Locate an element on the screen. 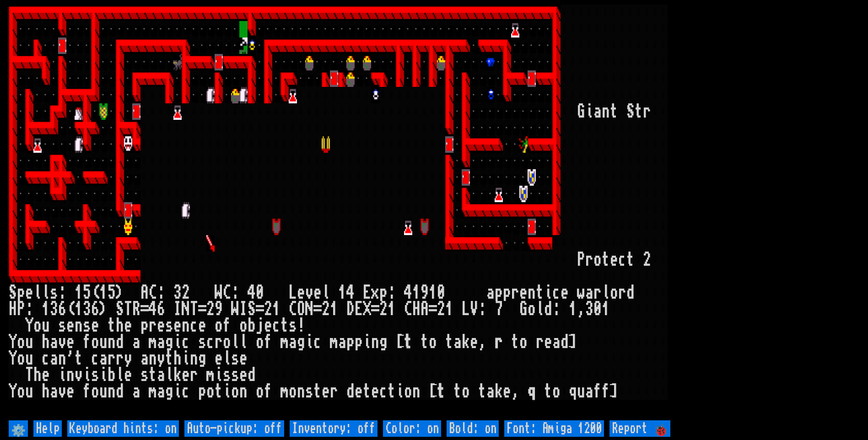 Image resolution: width=868 pixels, height=440 pixels. div: 4 is located at coordinates (408, 293).